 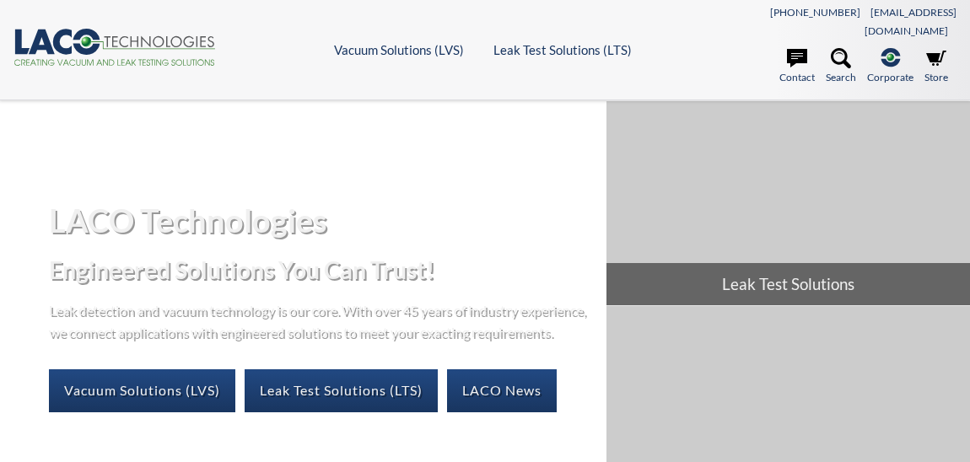 What do you see at coordinates (936, 67) in the screenshot?
I see `a: Store` at bounding box center [936, 67].